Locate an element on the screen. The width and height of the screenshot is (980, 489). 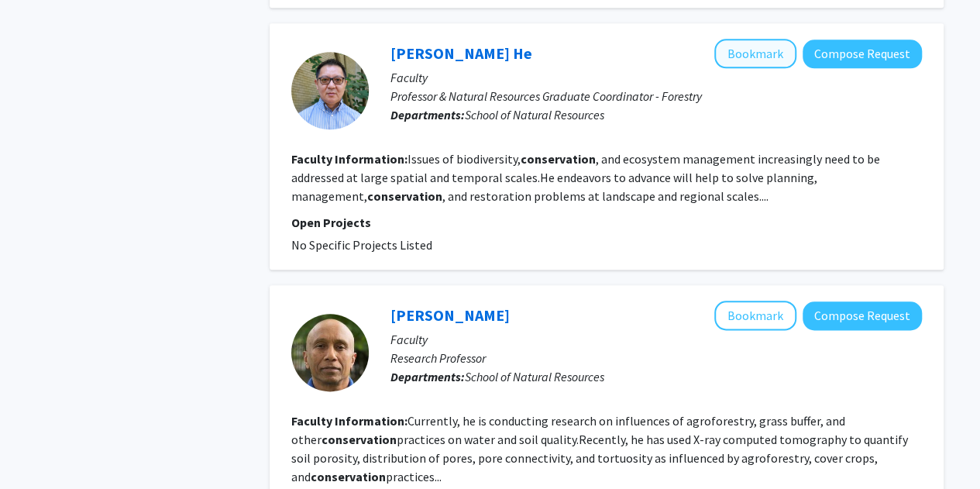
fg-read-more: Currently, he is conducting research on influences of agroforestry, grass buffer, and other pract... is located at coordinates (599, 448).